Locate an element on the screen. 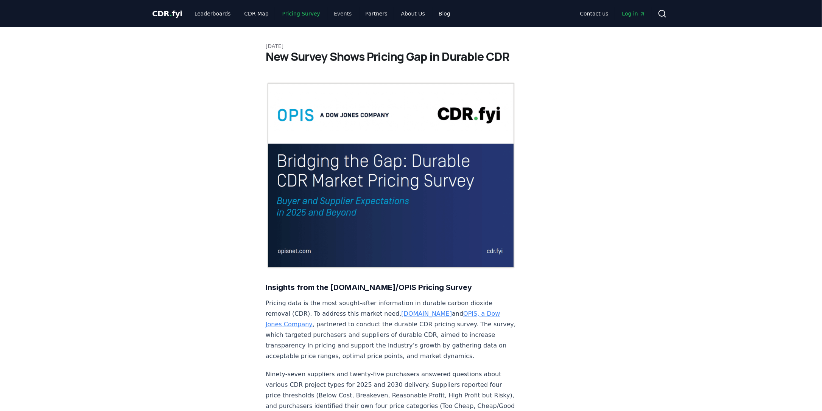 The height and width of the screenshot is (411, 822). a: Events is located at coordinates (342, 14).